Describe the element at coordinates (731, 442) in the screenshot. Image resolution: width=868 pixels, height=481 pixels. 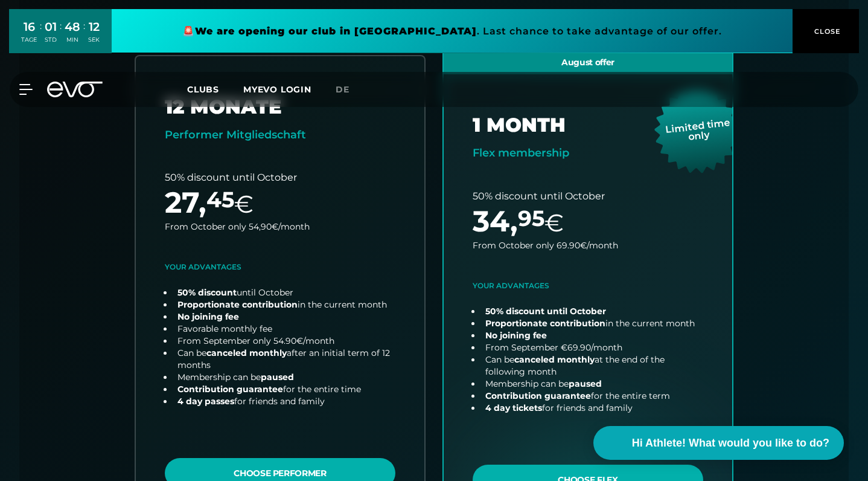
I see `span: Hi Athlete! What would you like to do?` at that location.